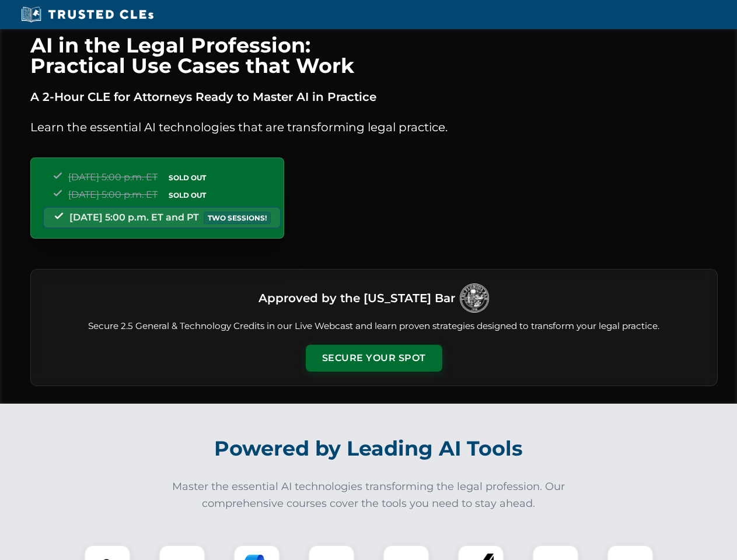  Describe the element at coordinates (368, 495) in the screenshot. I see `p: Master the essential AI technologies transforming the legal profession. Our comprehensive courses...` at that location.